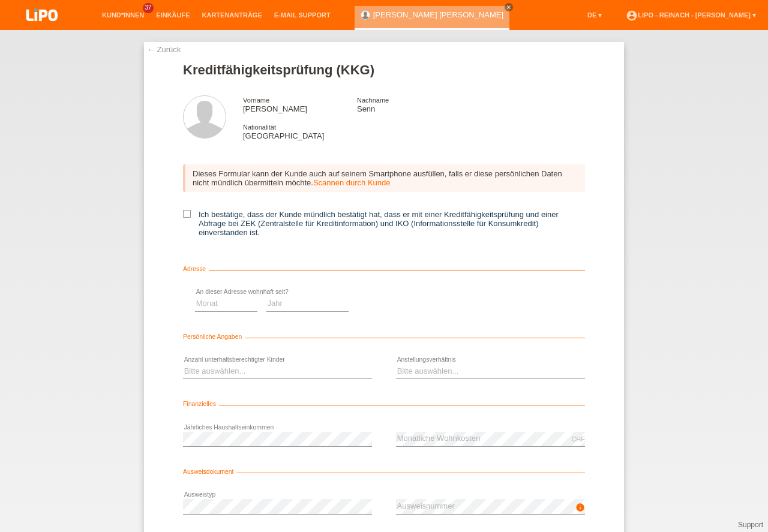 This screenshot has height=532, width=768. Describe the element at coordinates (509, 7) in the screenshot. I see `a: close` at that location.